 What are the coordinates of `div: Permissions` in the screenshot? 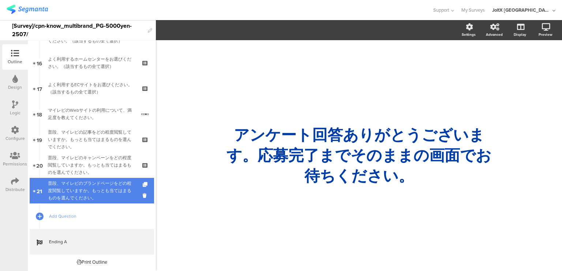 It's located at (15, 164).